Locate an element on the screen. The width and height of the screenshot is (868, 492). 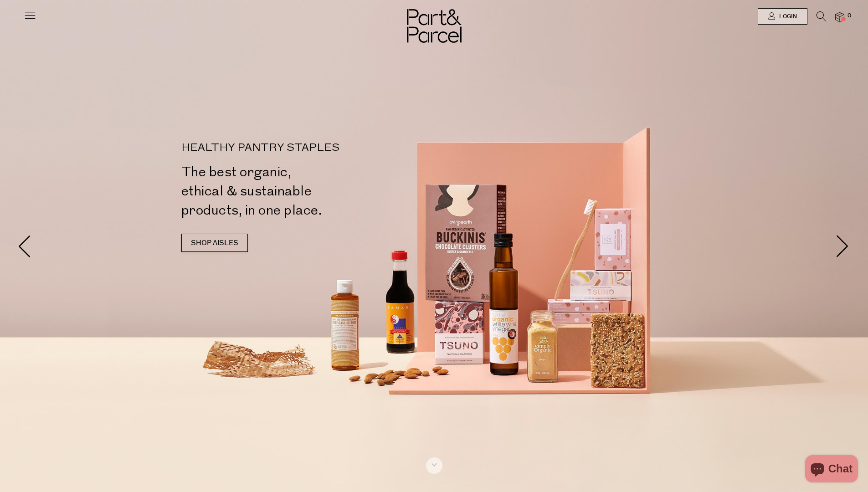
h2: The best organic, ethical & sustainable products, in one place. is located at coordinates (310, 192).